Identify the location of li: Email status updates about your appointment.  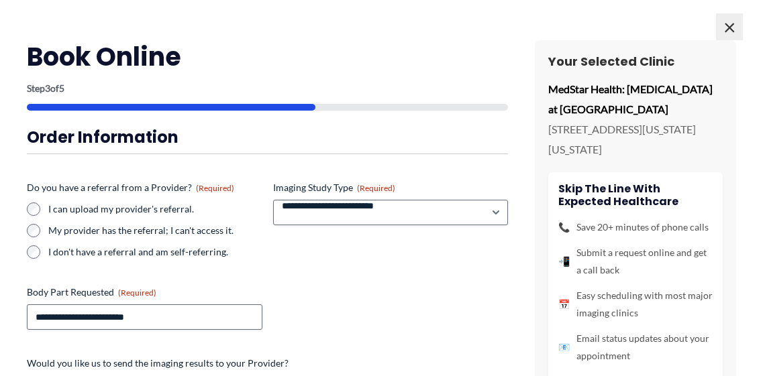
(635, 348).